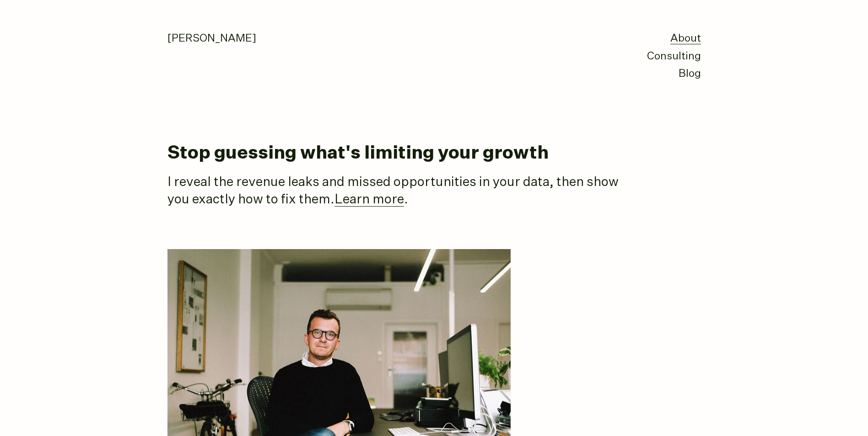  Describe the element at coordinates (434, 153) in the screenshot. I see `h1: Stop guessing what's limiting your growth` at that location.